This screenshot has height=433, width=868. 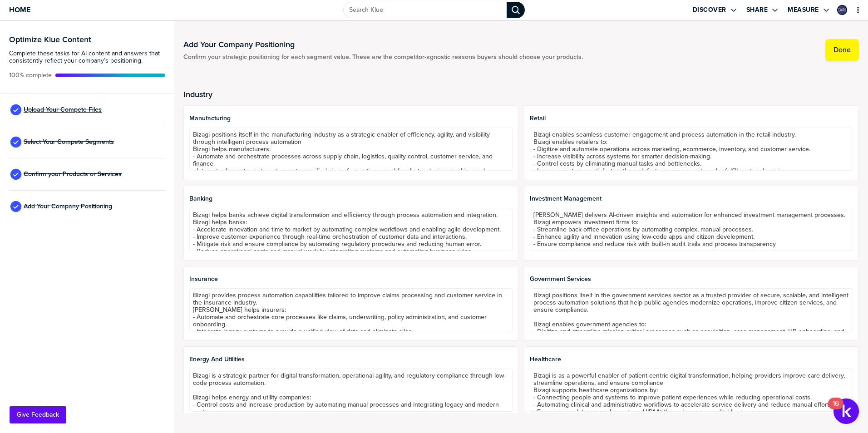 I want to click on h1: Add Your Company Positioning, so click(x=383, y=44).